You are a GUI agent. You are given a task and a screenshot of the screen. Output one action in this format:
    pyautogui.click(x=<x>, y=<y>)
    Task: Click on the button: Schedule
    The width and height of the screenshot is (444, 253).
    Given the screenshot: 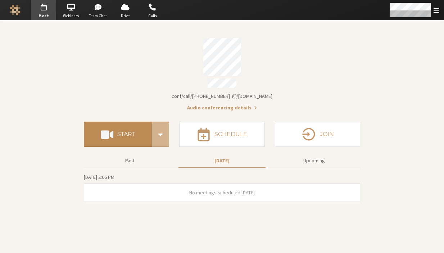 What is the action you would take?
    pyautogui.click(x=222, y=134)
    